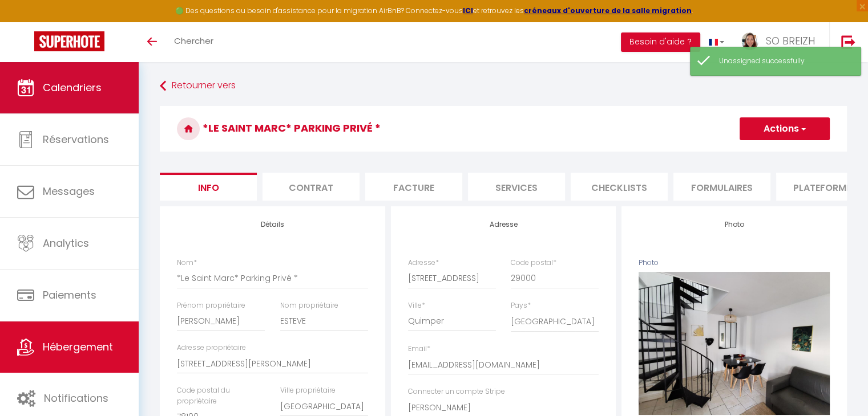  I want to click on button: Ouvrir le widget de chat LiveChat, so click(26, 22).